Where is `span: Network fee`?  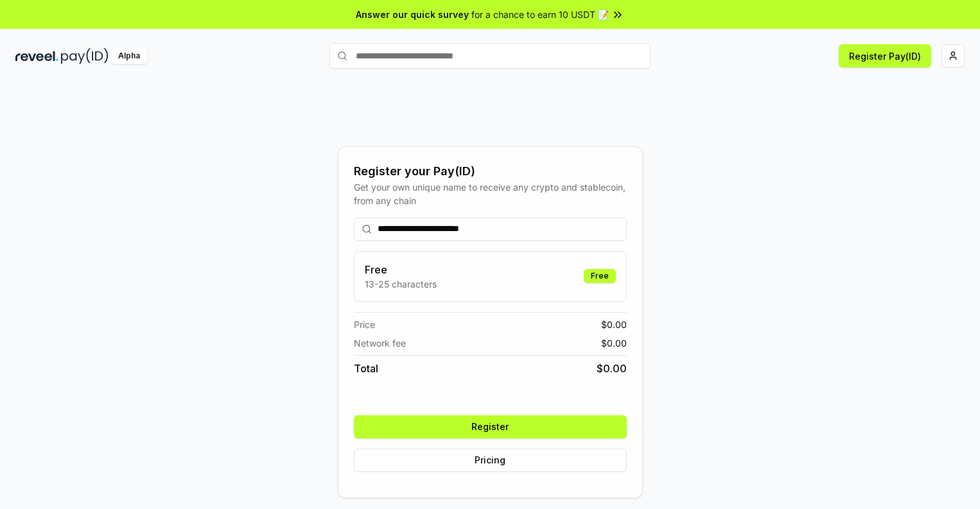
span: Network fee is located at coordinates (380, 343).